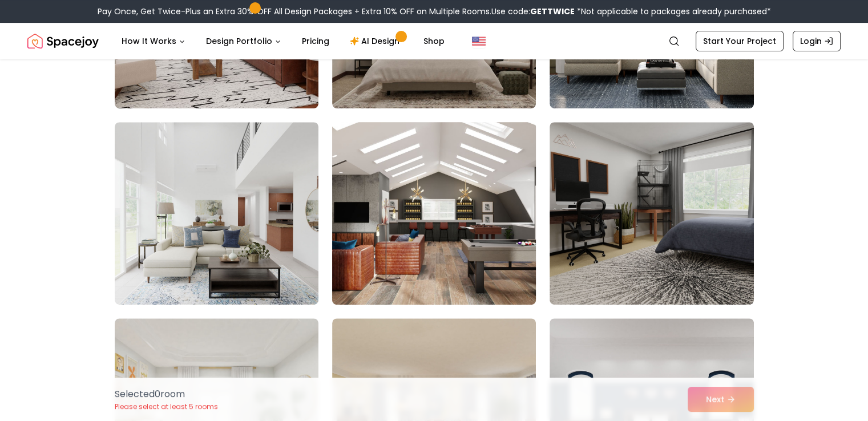  What do you see at coordinates (216, 213) in the screenshot?
I see `img: Room room-7` at bounding box center [216, 213].